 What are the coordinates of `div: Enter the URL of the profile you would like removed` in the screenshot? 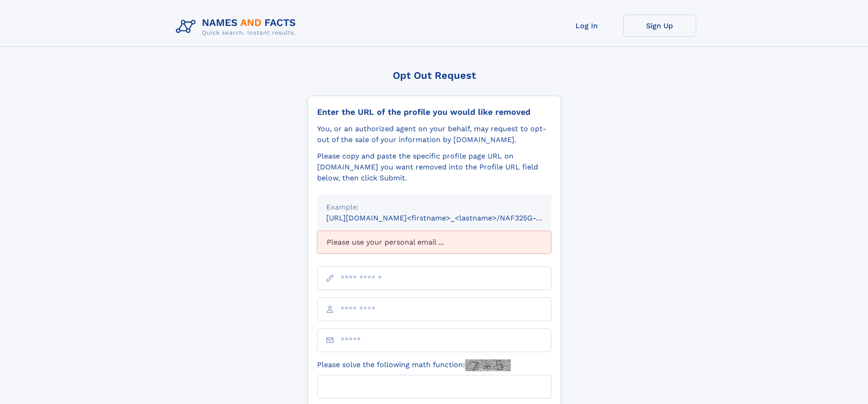 It's located at (435, 112).